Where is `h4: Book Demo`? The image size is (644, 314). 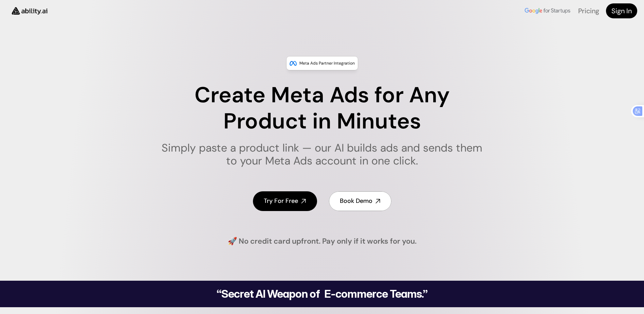
h4: Book Demo is located at coordinates (356, 201).